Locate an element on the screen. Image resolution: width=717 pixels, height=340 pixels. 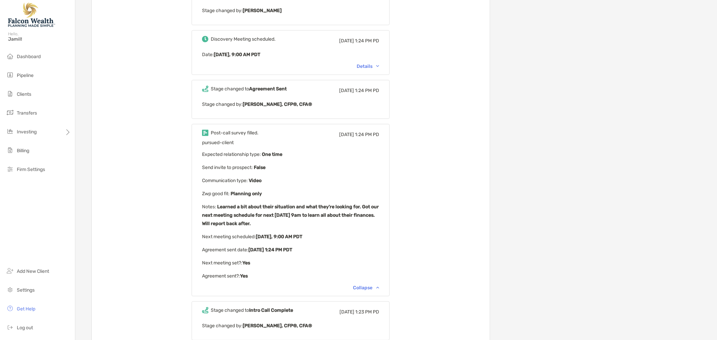
img: clients icon is located at coordinates (10, 94).